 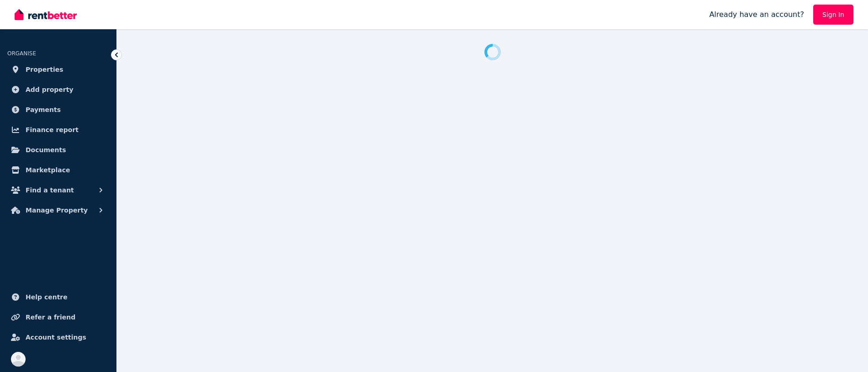 I want to click on span: Marketplace, so click(x=48, y=170).